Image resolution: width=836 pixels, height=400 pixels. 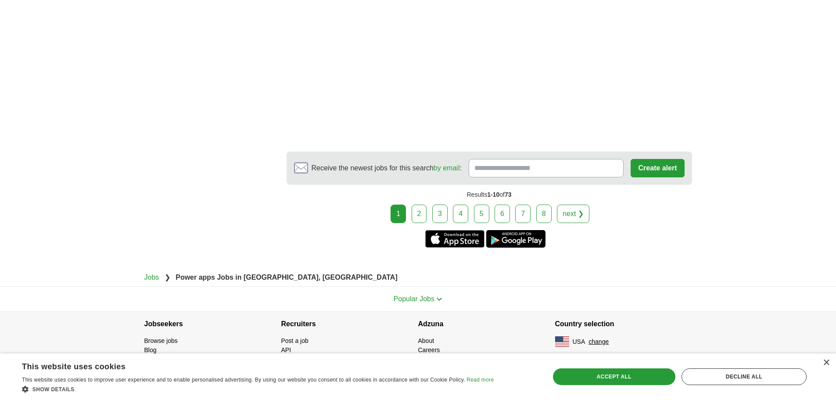 I want to click on span: 73, so click(x=508, y=195).